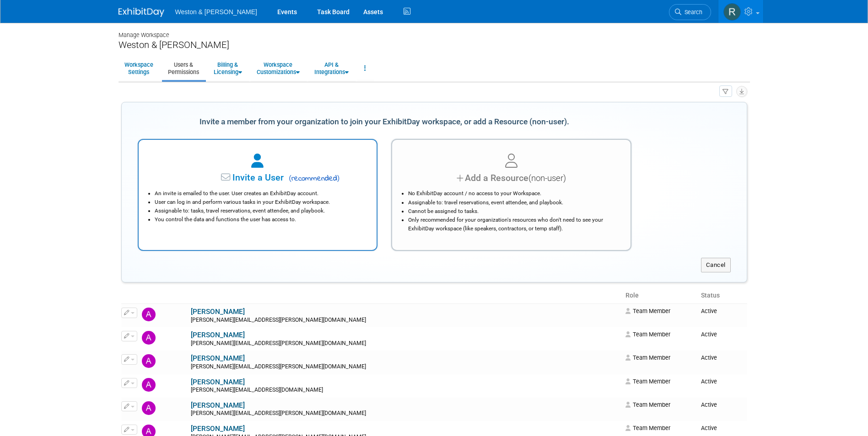 The height and width of the screenshot is (436, 868). Describe the element at coordinates (313, 179) in the screenshot. I see `span: recommended` at that location.